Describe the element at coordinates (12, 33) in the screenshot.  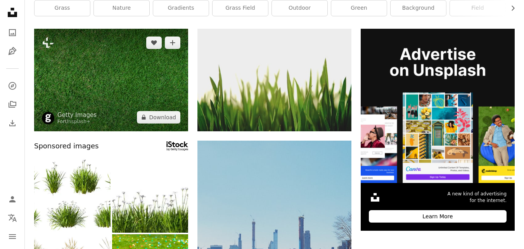
I see `a: Photos` at that location.